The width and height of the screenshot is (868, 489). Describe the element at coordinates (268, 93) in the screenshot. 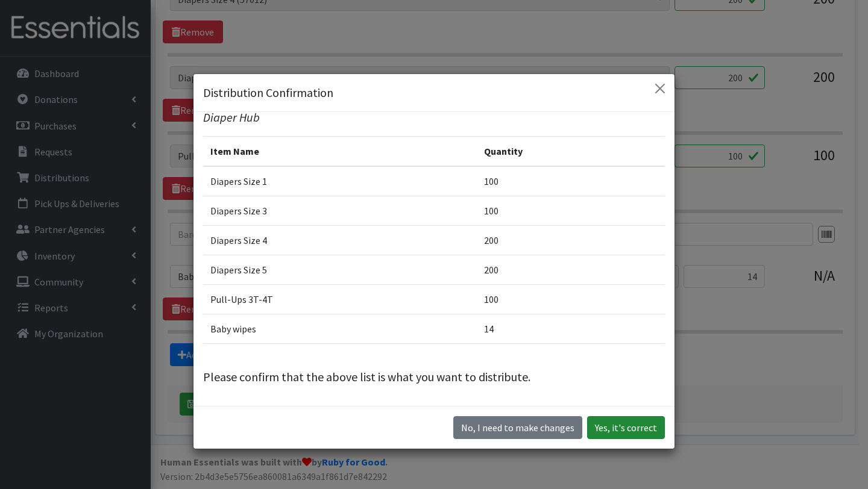

I see `h5: Distribution Confirmation` at that location.